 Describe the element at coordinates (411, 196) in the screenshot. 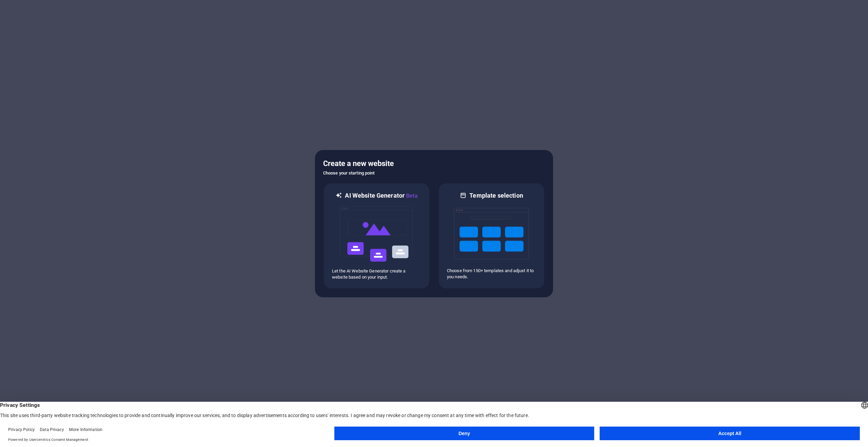

I see `span: Beta` at that location.